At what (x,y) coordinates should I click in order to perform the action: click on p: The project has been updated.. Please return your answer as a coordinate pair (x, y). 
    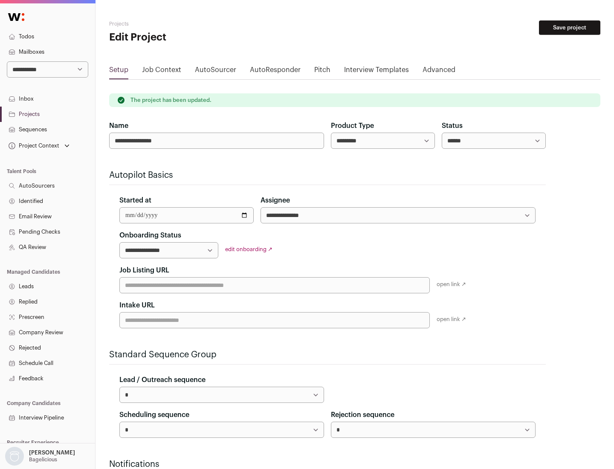
    Looking at the image, I should click on (171, 100).